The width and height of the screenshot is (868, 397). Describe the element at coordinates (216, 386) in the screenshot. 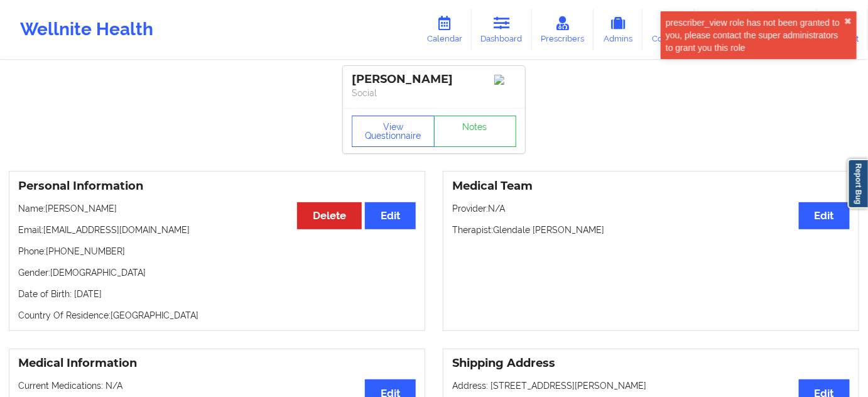

I see `p: Current Medications: N/A` at that location.